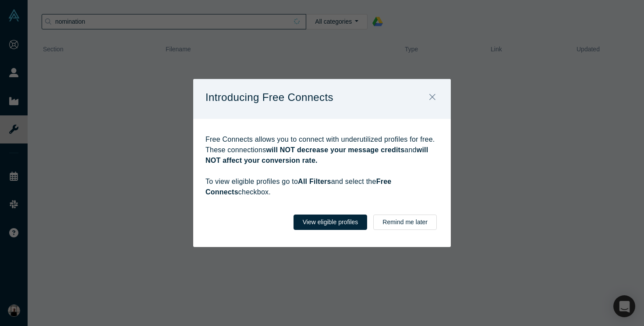  I want to click on strong: will NOT affect your conversion rate., so click(317, 155).